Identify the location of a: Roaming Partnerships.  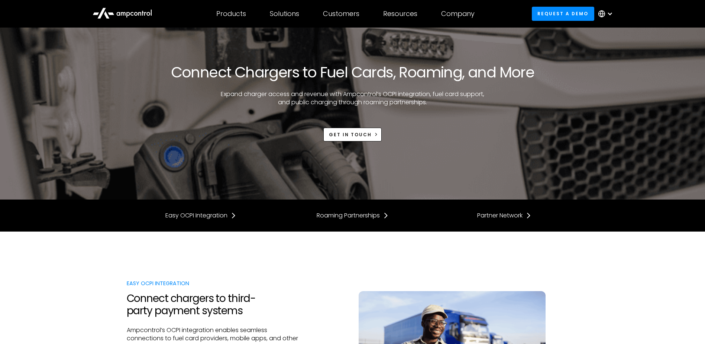
(353, 215).